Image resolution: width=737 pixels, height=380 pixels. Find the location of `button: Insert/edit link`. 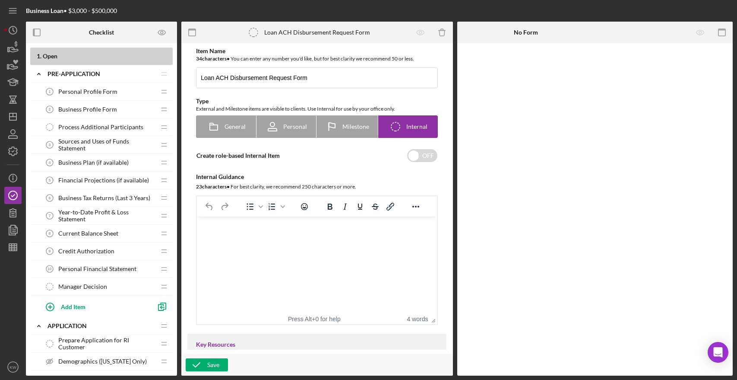

button: Insert/edit link is located at coordinates (391, 207).